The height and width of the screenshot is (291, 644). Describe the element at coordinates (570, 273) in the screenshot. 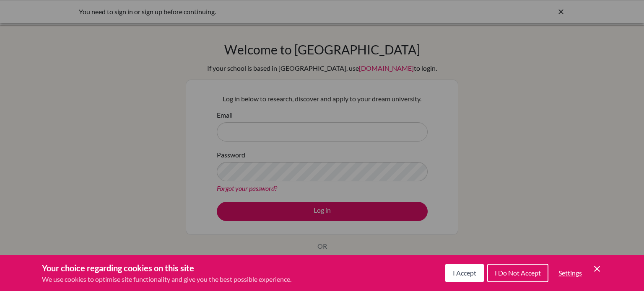

I see `button: Settings` at that location.